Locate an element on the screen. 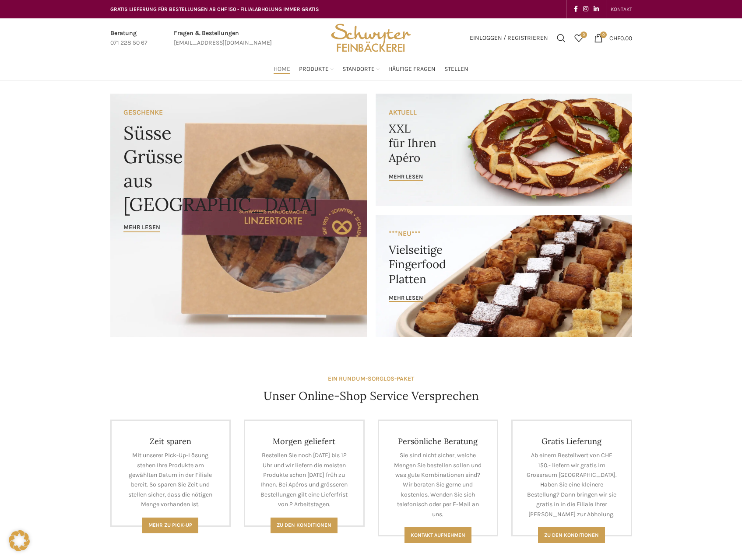 The height and width of the screenshot is (560, 742). h4: Gratis Lieferung is located at coordinates (571, 441).